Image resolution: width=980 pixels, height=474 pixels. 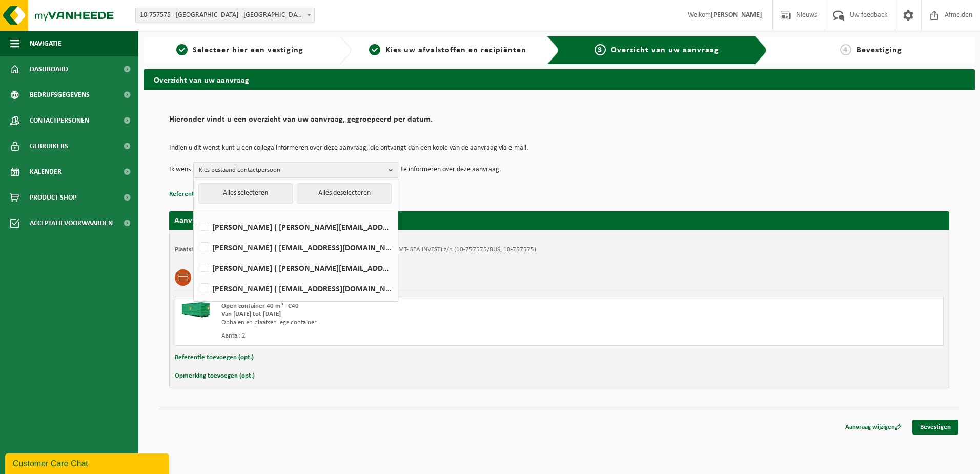 What do you see at coordinates (344, 193) in the screenshot?
I see `button: Alles deselecteren` at bounding box center [344, 193].